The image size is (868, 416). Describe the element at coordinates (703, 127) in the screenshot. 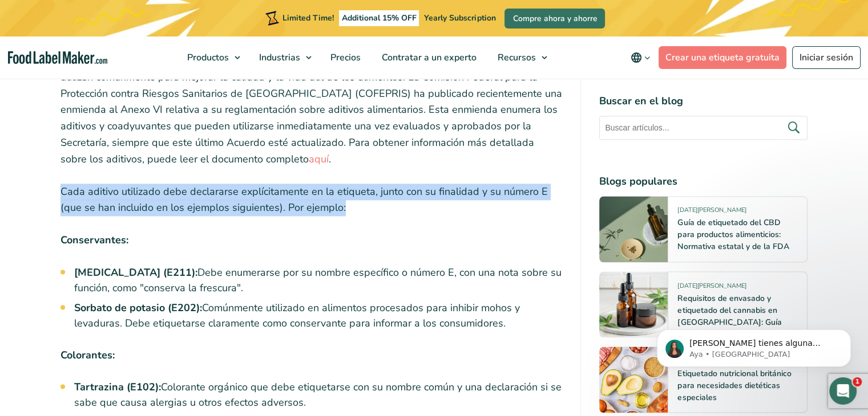

I see `input: Buscar artículos...` at that location.